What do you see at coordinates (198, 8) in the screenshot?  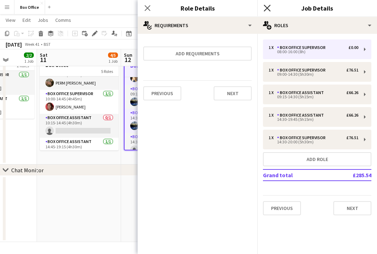 I see `h3: Role Details` at bounding box center [198, 8].